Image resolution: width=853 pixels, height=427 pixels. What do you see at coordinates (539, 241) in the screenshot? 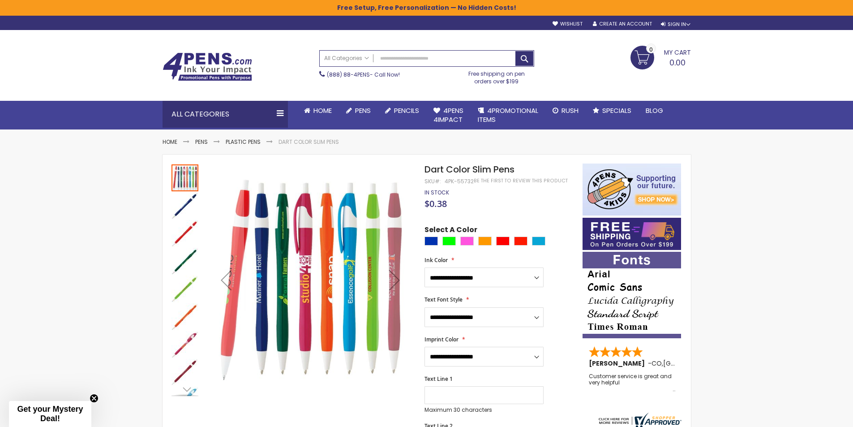
I see `div: Turquoise` at bounding box center [539, 241].